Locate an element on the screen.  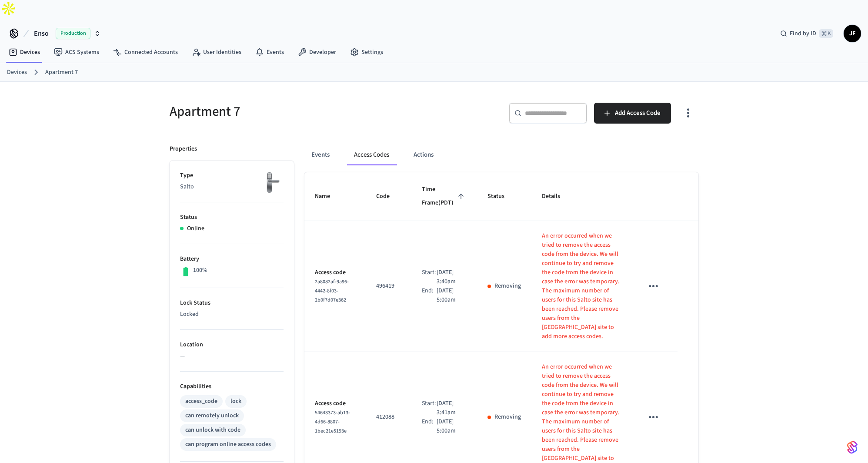
button: Events is located at coordinates (321, 155).